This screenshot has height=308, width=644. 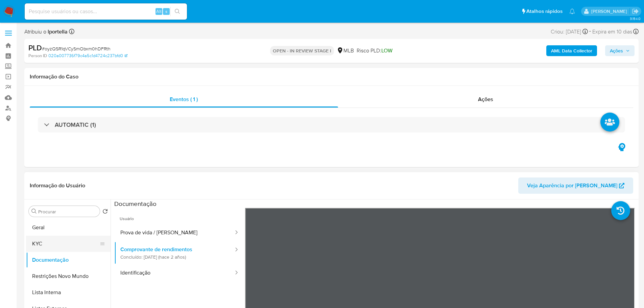 What do you see at coordinates (331, 125) in the screenshot?
I see `div: AUTOMATIC (1)` at bounding box center [331, 125].